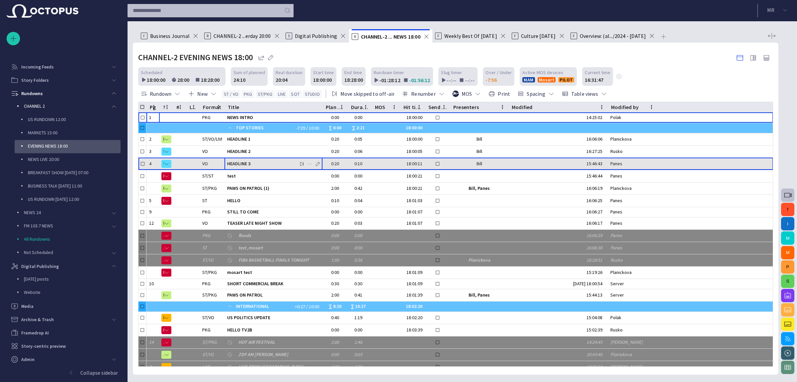  Describe the element at coordinates (391, 37) in the screenshot. I see `span: CHANNEL-2 ... NEWS 18:00` at that location.